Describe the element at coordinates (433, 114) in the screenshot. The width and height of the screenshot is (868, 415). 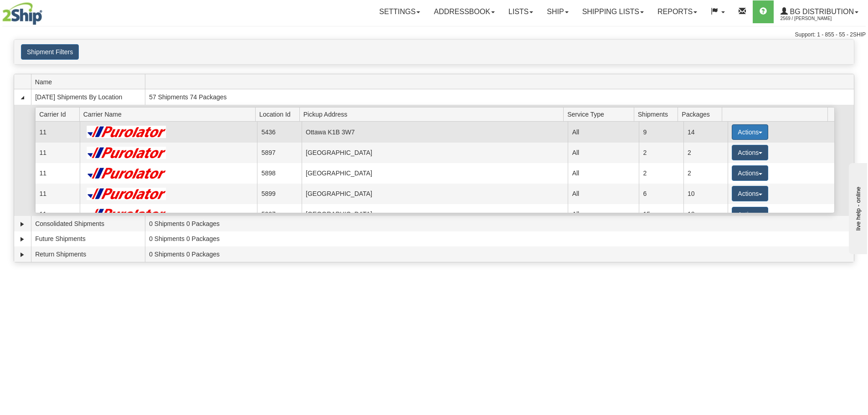
I see `span: Pickup Address` at that location.